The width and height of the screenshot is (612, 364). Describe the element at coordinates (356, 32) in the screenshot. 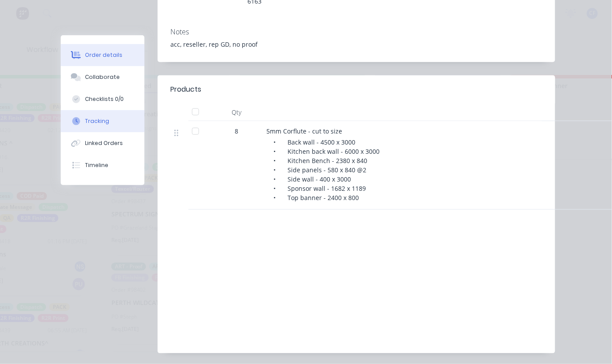

I see `div: Notes` at that location.